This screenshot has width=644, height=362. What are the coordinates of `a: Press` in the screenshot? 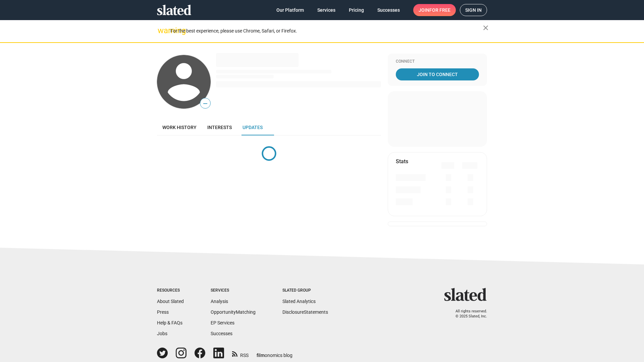 It's located at (162, 312).